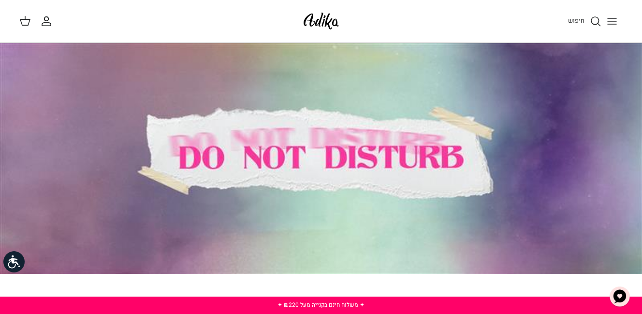  What do you see at coordinates (577, 20) in the screenshot?
I see `span: חיפוש` at bounding box center [577, 20].